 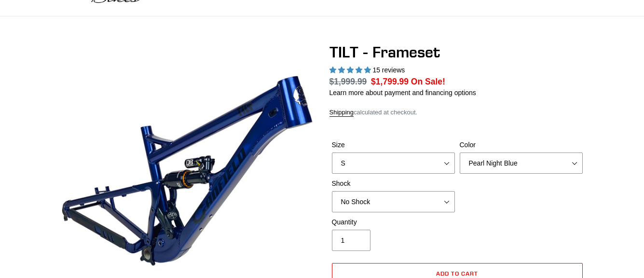 I want to click on s: $1,999.99, so click(x=348, y=81).